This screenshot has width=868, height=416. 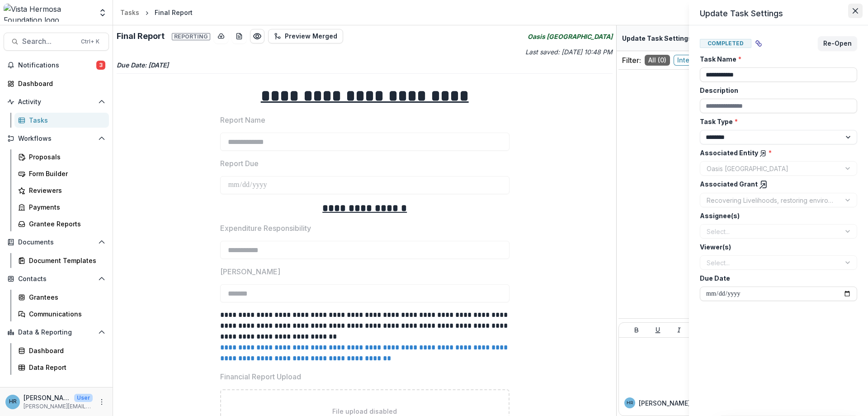 What do you see at coordinates (776, 216) in the screenshot?
I see `label: Assignee(s)` at bounding box center [776, 216].